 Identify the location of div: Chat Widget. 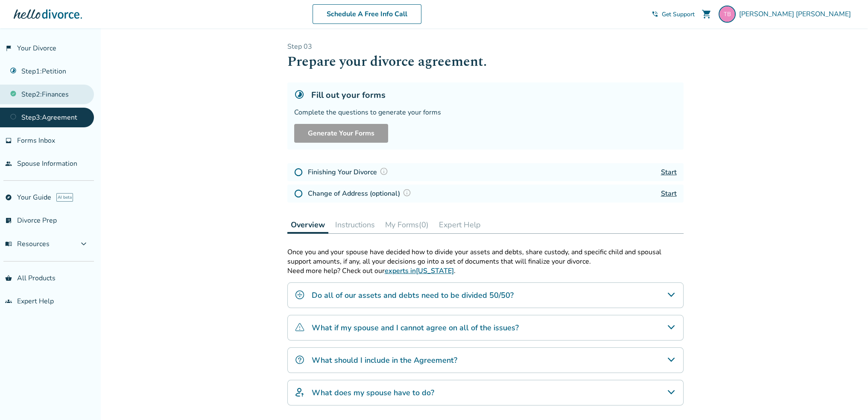
(846, 399).